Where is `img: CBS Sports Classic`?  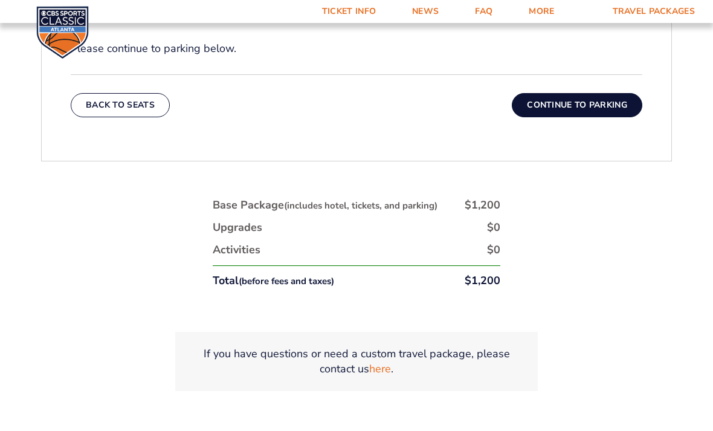
img: CBS Sports Classic is located at coordinates (62, 32).